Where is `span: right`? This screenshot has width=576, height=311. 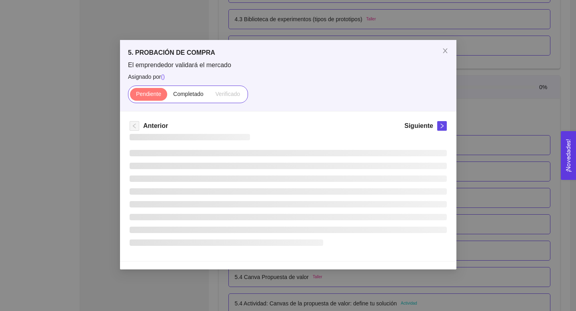
span: right is located at coordinates (442, 126).